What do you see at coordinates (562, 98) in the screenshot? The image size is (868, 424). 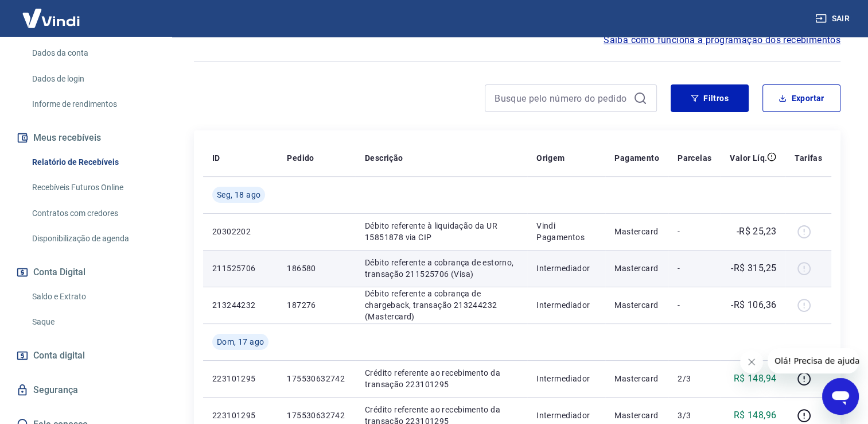 I see `input: Busque pelo número do pedido` at bounding box center [562, 98].